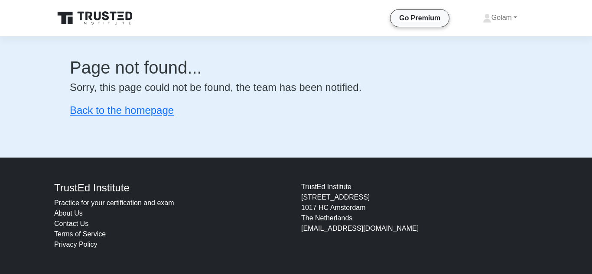 This screenshot has width=592, height=274. What do you see at coordinates (80, 234) in the screenshot?
I see `a: Terms of Service` at bounding box center [80, 234].